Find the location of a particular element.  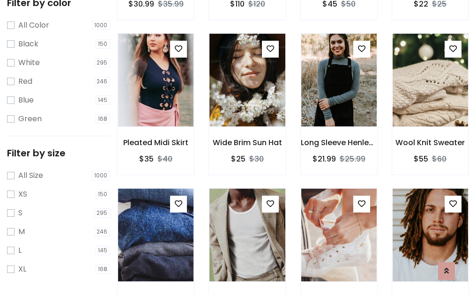

label: All Size is located at coordinates (30, 176).